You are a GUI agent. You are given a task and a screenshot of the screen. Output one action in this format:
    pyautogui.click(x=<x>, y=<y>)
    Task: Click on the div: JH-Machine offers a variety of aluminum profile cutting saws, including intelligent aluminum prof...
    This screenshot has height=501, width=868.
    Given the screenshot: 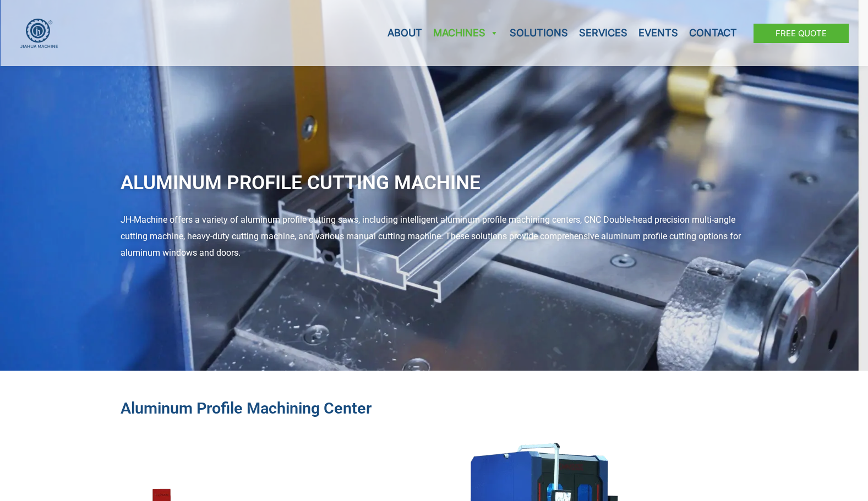 What is the action you would take?
    pyautogui.click(x=434, y=236)
    